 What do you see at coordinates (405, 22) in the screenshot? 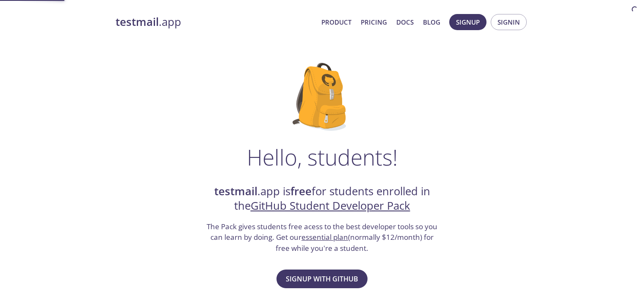
I see `a: Docs` at bounding box center [405, 22].